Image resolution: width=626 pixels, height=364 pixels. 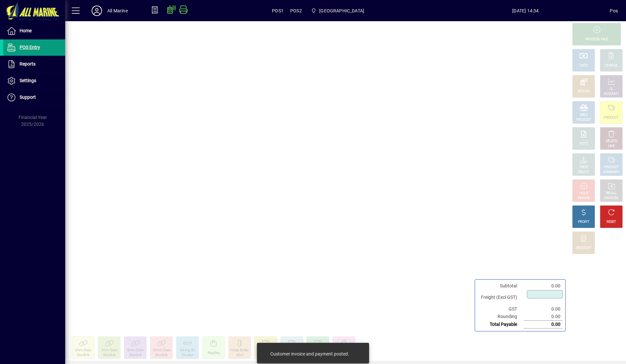 I want to click on a: Support, so click(x=34, y=97).